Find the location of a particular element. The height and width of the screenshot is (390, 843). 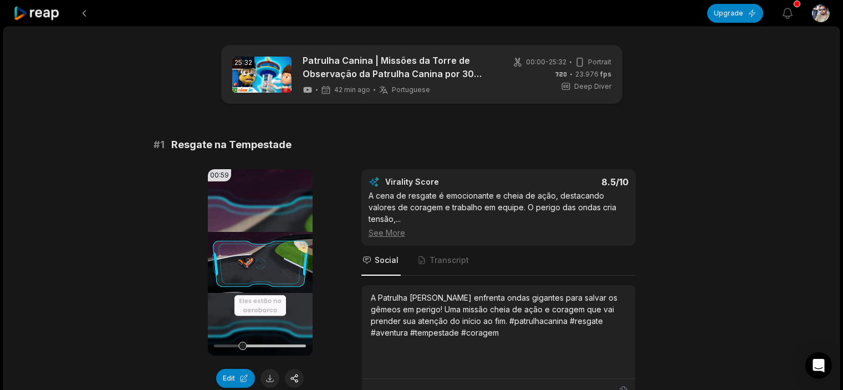

div: Virality Score is located at coordinates (445, 182).